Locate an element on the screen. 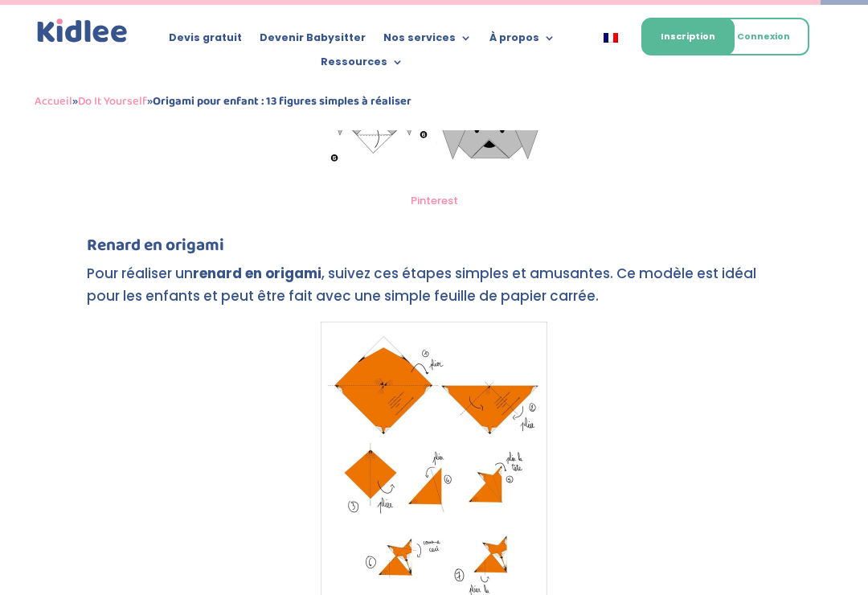  img: Français is located at coordinates (610, 38).